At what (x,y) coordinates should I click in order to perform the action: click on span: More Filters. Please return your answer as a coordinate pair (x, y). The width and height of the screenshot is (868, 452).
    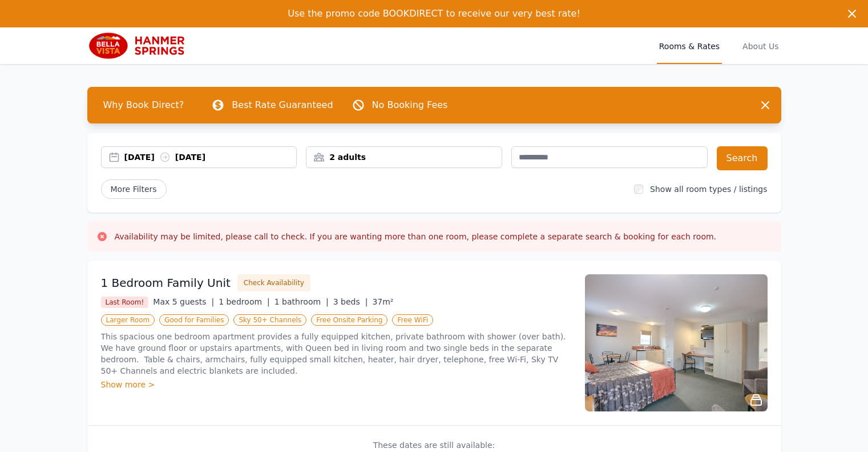
    Looking at the image, I should click on (133, 189).